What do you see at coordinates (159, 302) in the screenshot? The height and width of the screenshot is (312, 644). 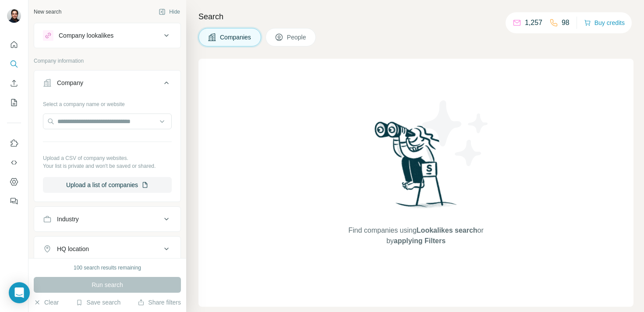 I see `button: Share filters` at bounding box center [159, 302].